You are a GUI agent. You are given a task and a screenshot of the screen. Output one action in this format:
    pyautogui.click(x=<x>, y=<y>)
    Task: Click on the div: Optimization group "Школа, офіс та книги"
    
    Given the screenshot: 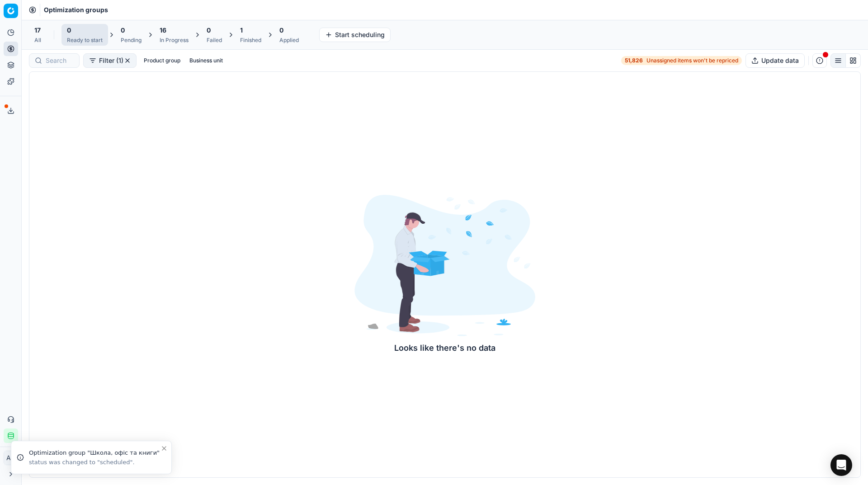 What is the action you would take?
    pyautogui.click(x=94, y=453)
    